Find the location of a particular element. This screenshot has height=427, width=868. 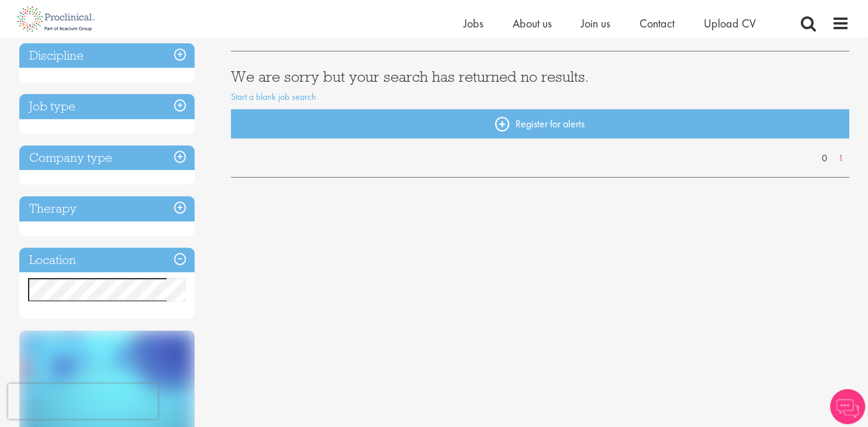

a: 0 is located at coordinates (824, 158).